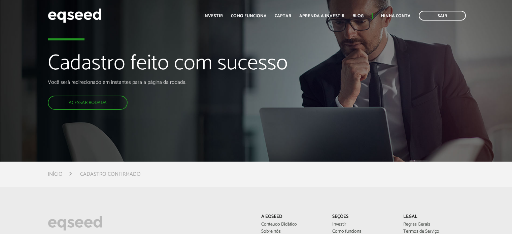 Image resolution: width=512 pixels, height=234 pixels. I want to click on a: Acessar rodada, so click(87, 103).